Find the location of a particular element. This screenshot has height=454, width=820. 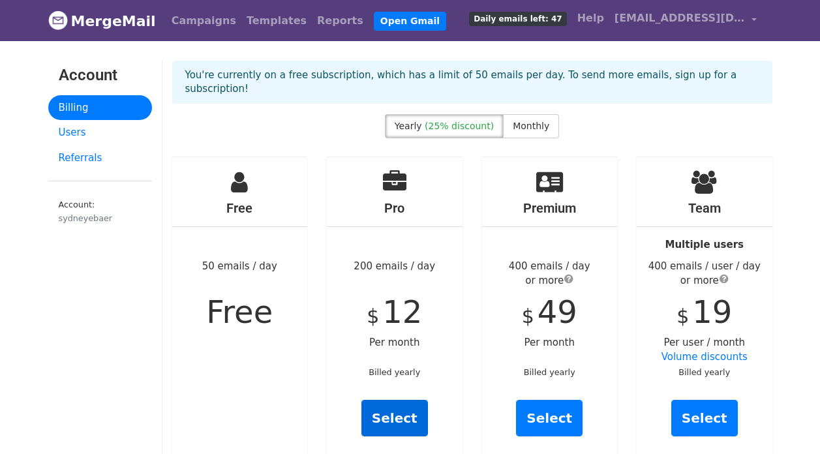

a: Templates is located at coordinates (277, 21).